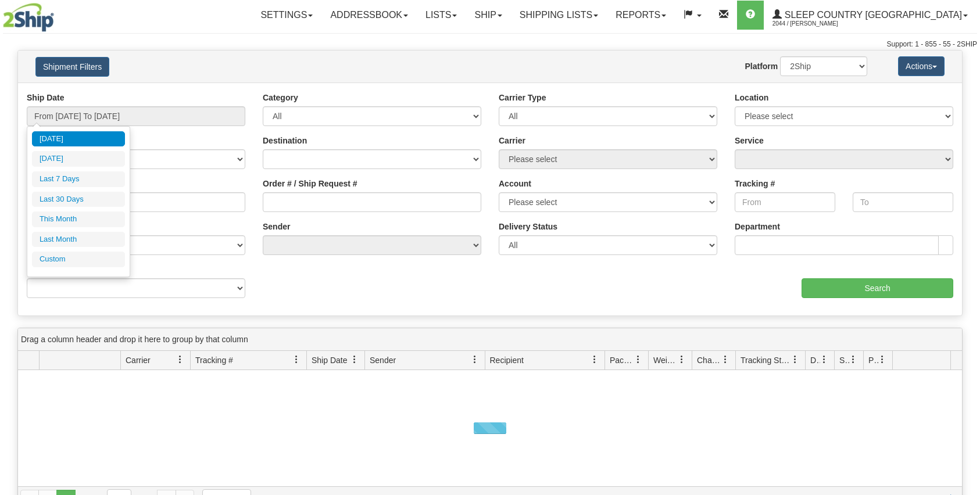 The width and height of the screenshot is (980, 495). What do you see at coordinates (666, 361) in the screenshot?
I see `span: Weight` at bounding box center [666, 361].